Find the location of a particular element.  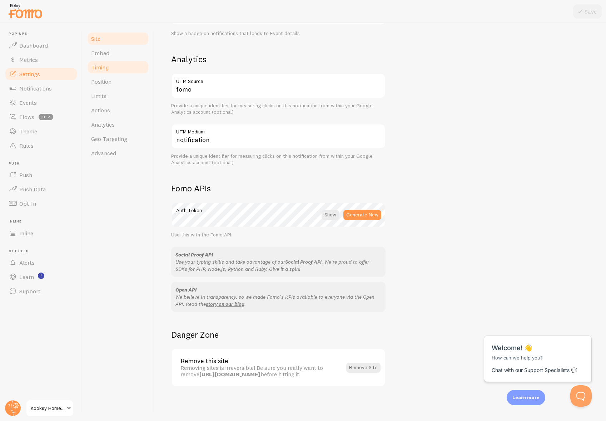

a: story on our blog is located at coordinates (225, 304).